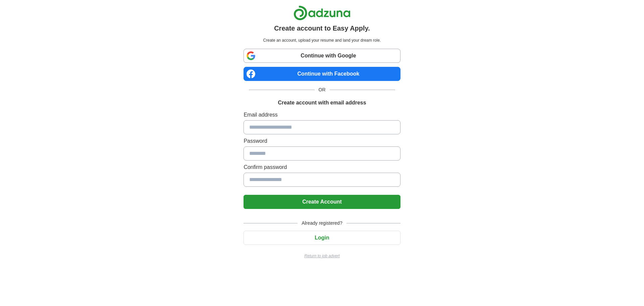 This screenshot has width=644, height=306. Describe the element at coordinates (322, 223) in the screenshot. I see `span: Already registered?` at that location.